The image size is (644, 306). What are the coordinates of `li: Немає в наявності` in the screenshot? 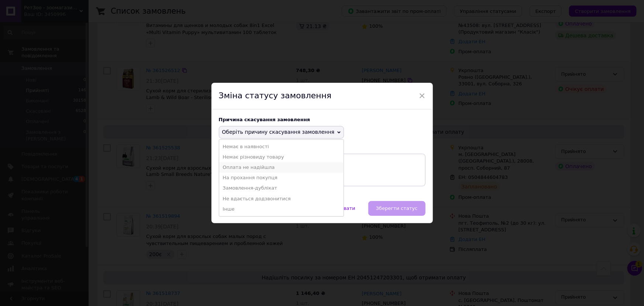 It's located at (282, 147).